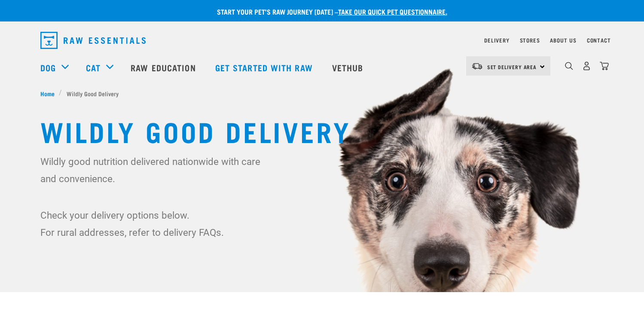 This screenshot has width=644, height=311. Describe the element at coordinates (530, 40) in the screenshot. I see `a: Stores` at that location.